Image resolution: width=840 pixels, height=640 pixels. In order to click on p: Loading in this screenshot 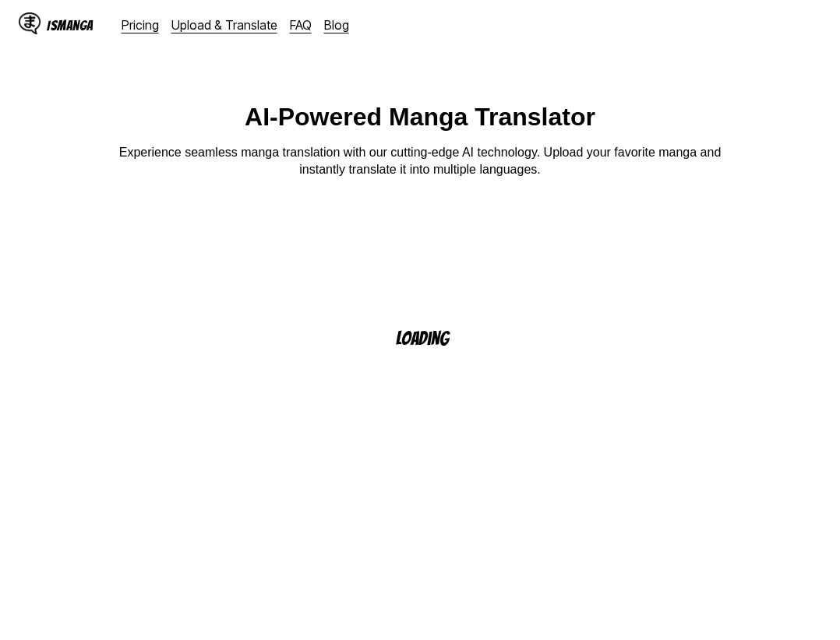, I will do `click(433, 338)`.